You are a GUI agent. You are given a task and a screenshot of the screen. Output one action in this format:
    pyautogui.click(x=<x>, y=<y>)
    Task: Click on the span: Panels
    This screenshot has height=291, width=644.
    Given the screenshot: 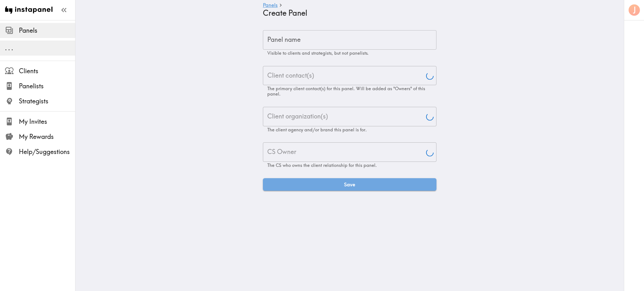 What is the action you would take?
    pyautogui.click(x=47, y=31)
    